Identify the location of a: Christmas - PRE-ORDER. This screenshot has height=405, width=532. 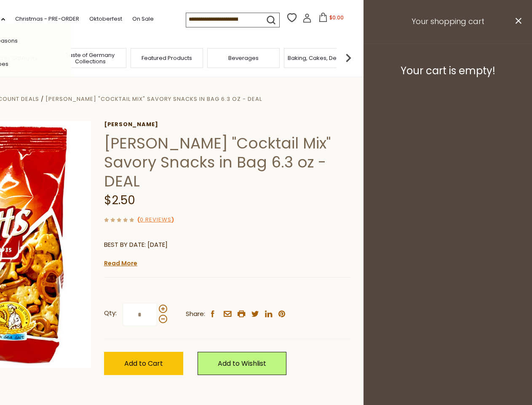
(47, 19).